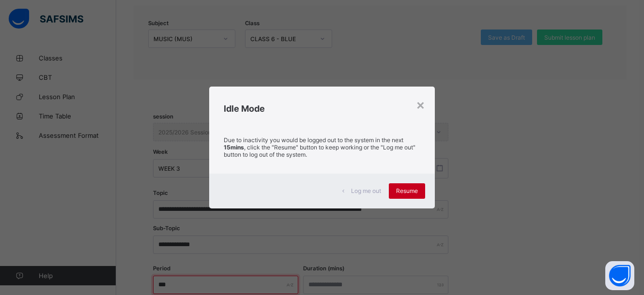 This screenshot has width=644, height=295. I want to click on strong: 15mins, so click(234, 147).